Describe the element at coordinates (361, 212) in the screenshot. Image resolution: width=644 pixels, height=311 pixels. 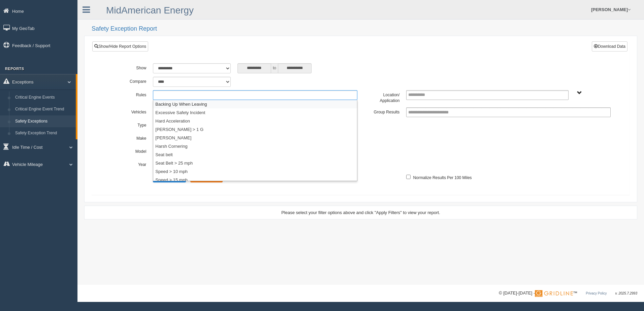
I see `div: Please select your filter options above and click "Apply Filters" to view your report.` at that location.